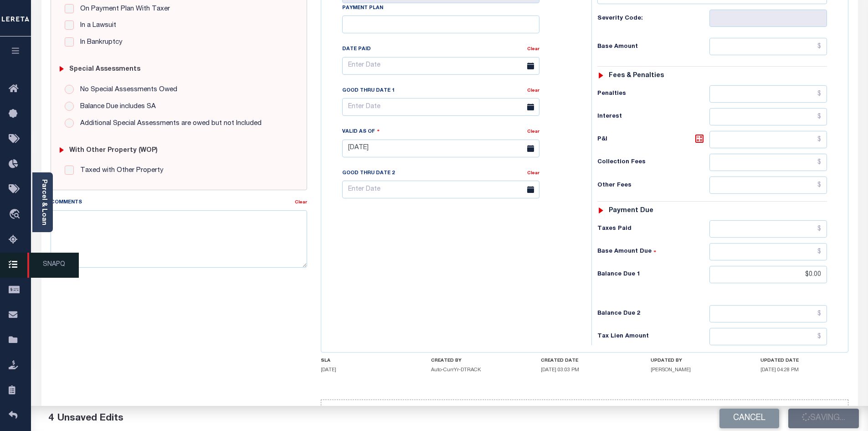  What do you see at coordinates (368, 91) in the screenshot?
I see `label: Good Thru Date 1` at bounding box center [368, 91].